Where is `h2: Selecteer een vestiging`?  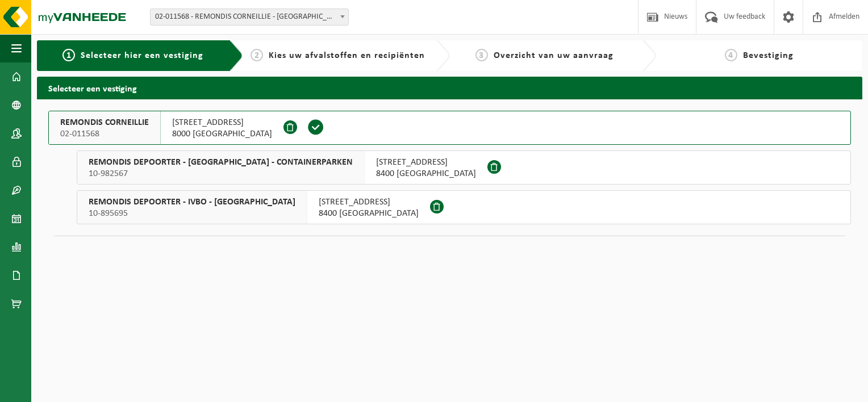 h2: Selecteer een vestiging is located at coordinates (449, 87).